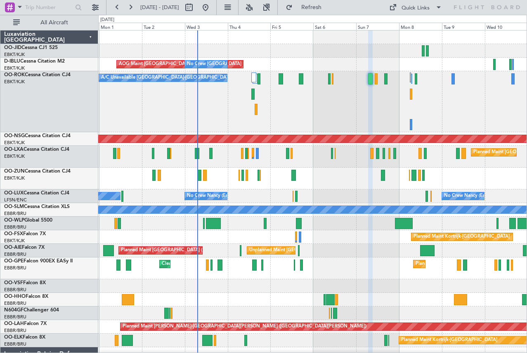 This screenshot has width=527, height=353. I want to click on div: Wed 3, so click(206, 26).